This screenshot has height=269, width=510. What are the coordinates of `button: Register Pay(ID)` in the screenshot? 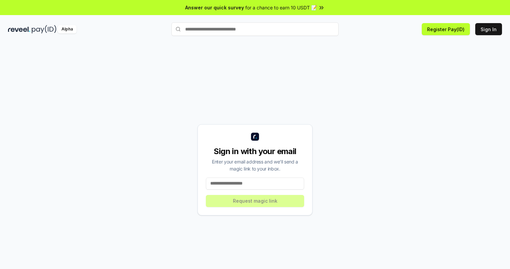 It's located at (446, 29).